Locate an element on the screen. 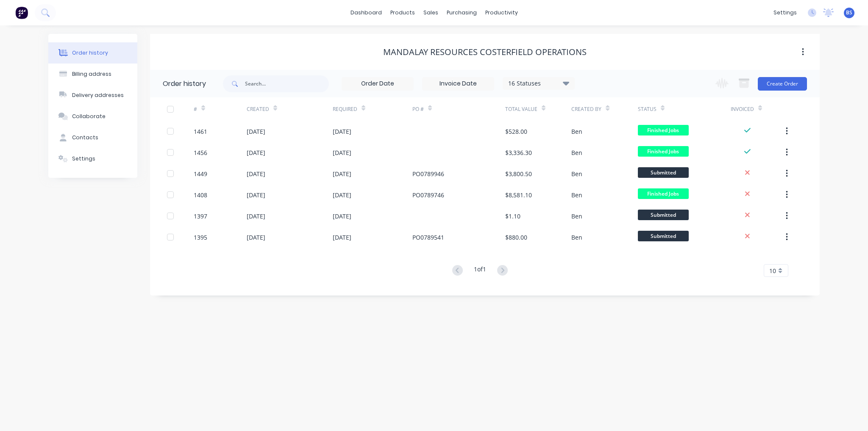 This screenshot has width=868, height=431. div: Billing address is located at coordinates (92, 74).